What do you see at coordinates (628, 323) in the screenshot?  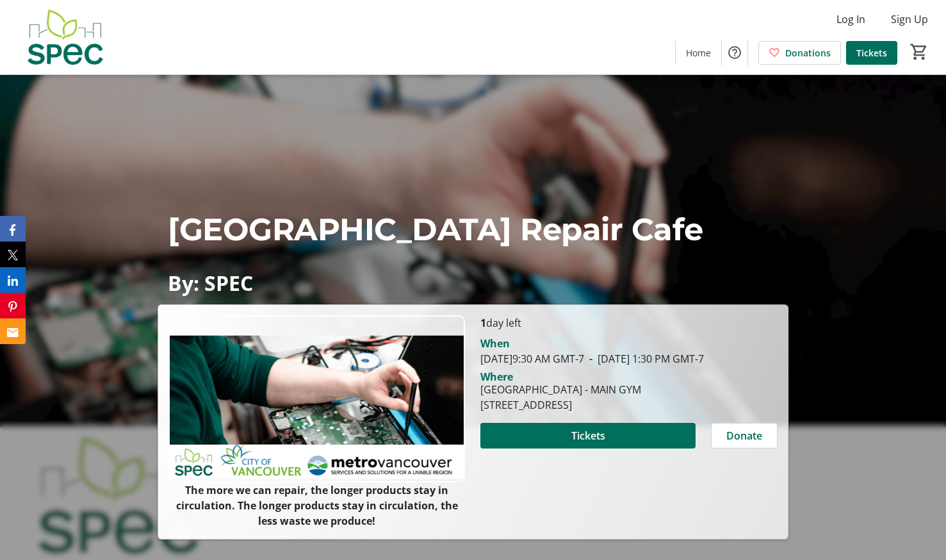 I see `p: day left` at bounding box center [628, 323].